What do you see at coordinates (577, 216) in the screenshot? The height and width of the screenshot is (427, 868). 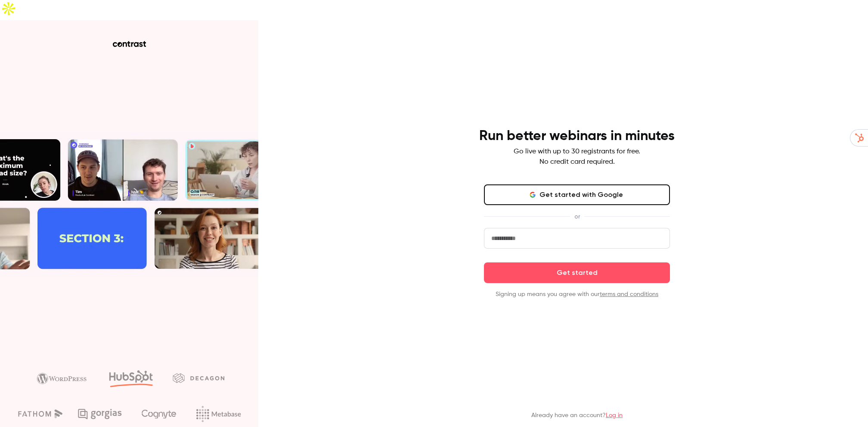 I see `span: or` at bounding box center [577, 216].